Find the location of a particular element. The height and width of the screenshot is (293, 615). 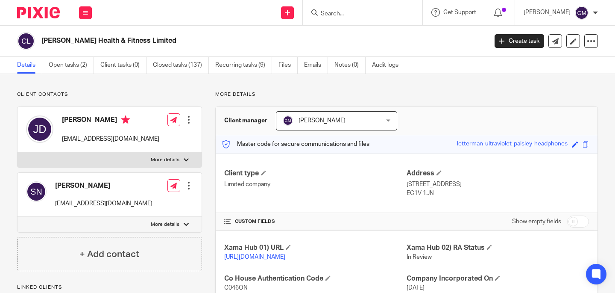

p: EC1V 1JN is located at coordinates (498, 193).